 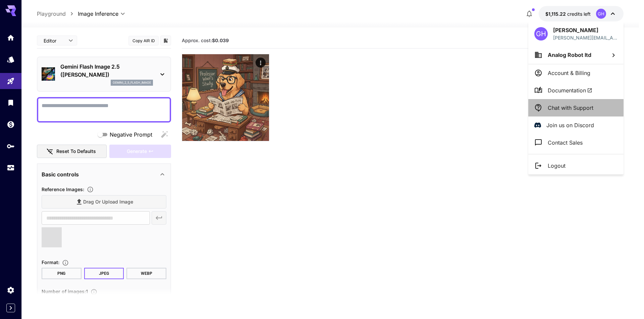 What do you see at coordinates (541, 34) in the screenshot?
I see `div: GH` at bounding box center [541, 34].